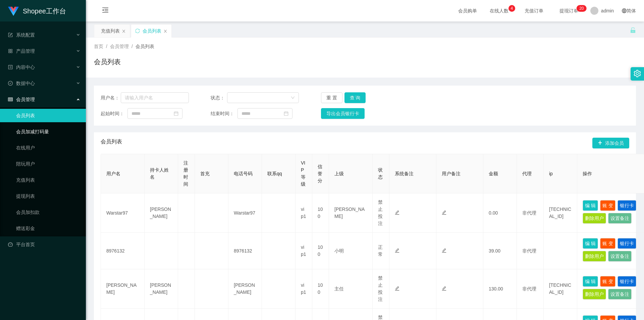  I want to click on span: 系统配置, so click(22, 35).